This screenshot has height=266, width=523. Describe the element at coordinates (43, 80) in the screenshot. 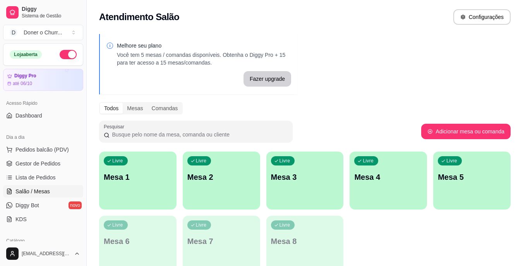

I see `a: Diggy Proaté 06/10` at that location.